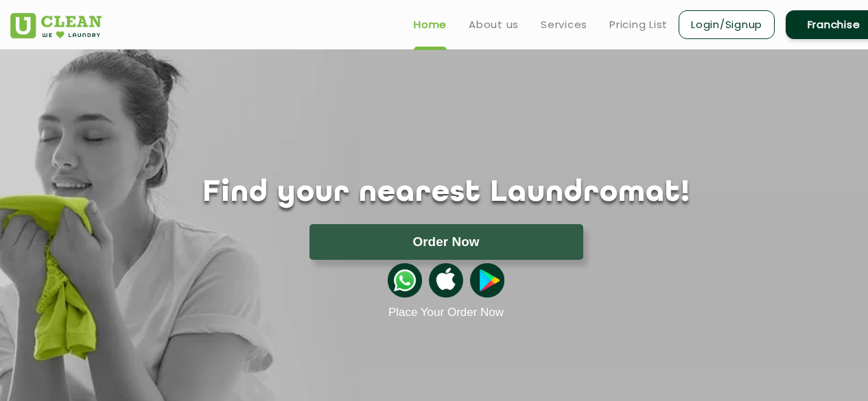  What do you see at coordinates (446, 312) in the screenshot?
I see `a: Place Your Order Now` at bounding box center [446, 312].